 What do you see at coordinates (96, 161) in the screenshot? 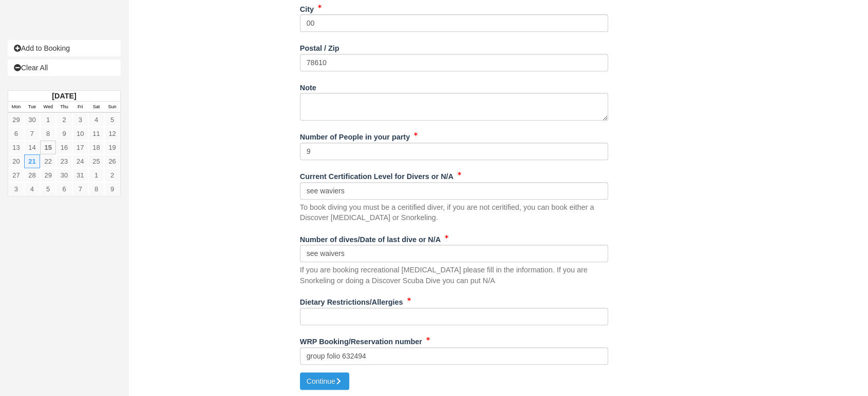
I see `a: 25` at bounding box center [96, 161].